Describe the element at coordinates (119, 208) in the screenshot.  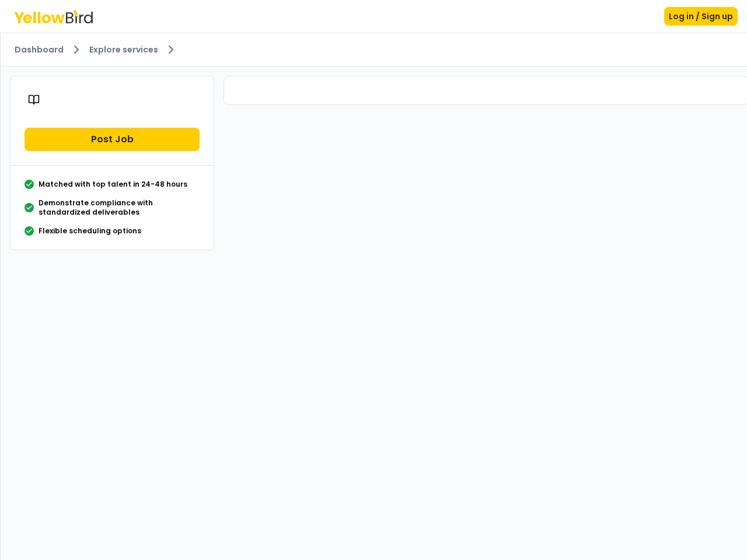
I see `p: Demonstrate compliance with standardized deliverables` at that location.